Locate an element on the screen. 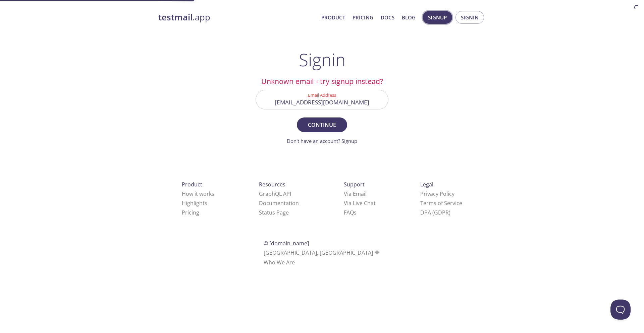 Image resolution: width=644 pixels, height=333 pixels. span: Signin is located at coordinates (470, 17).